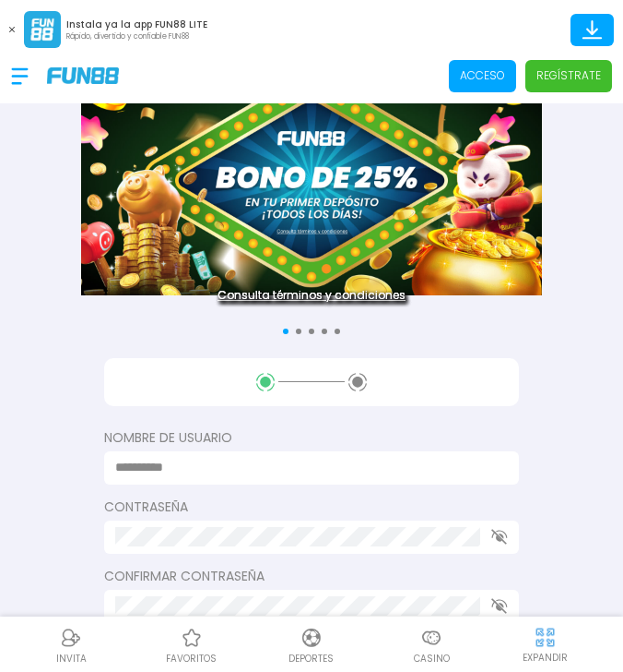 The width and height of the screenshot is (623, 672). I want to click on a: ReferralReferralINVITA, so click(71, 644).